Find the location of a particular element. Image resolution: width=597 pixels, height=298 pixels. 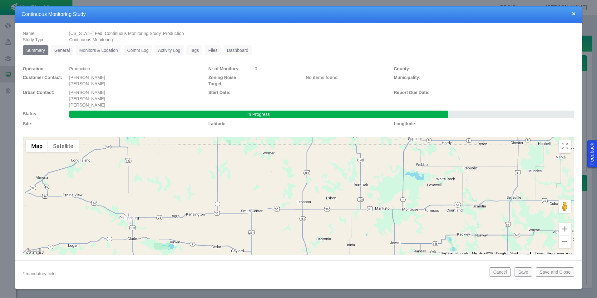

button: Zoom in is located at coordinates (565, 229).